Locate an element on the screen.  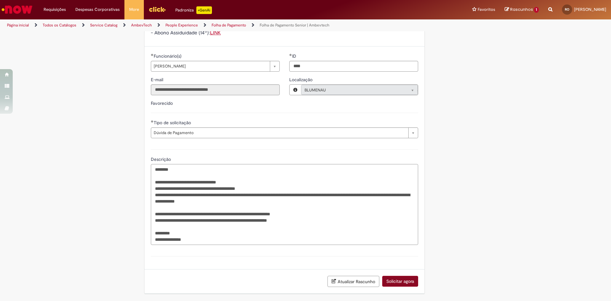
span: 1 is located at coordinates (536, 10).